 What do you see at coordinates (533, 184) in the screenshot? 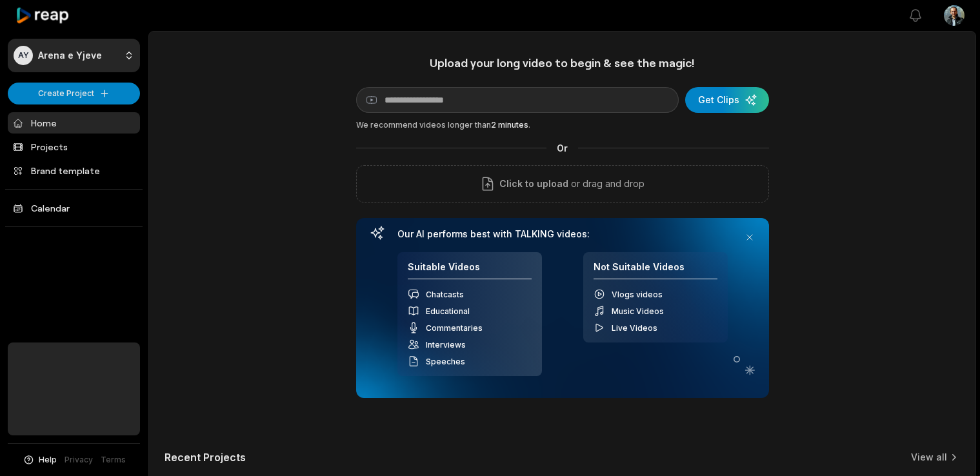
I see `span: Click to upload` at bounding box center [533, 184].